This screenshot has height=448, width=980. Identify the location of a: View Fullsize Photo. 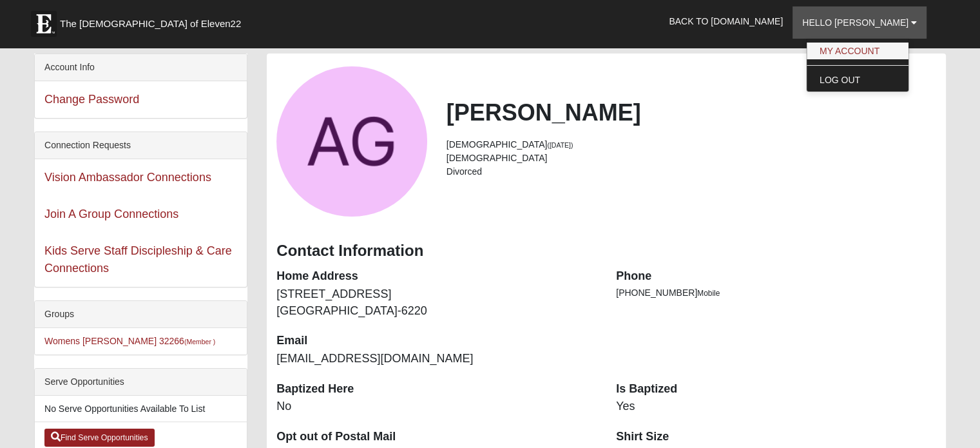
(351, 141).